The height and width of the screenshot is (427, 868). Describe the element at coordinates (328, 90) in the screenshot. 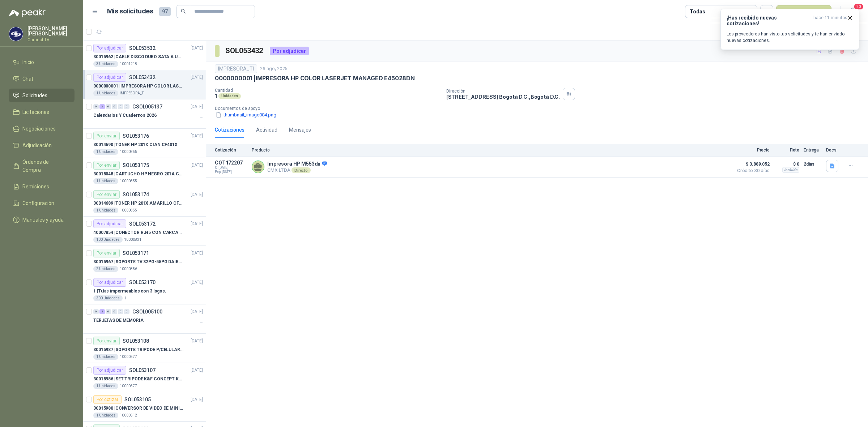

I see `p: Cantidad` at that location.